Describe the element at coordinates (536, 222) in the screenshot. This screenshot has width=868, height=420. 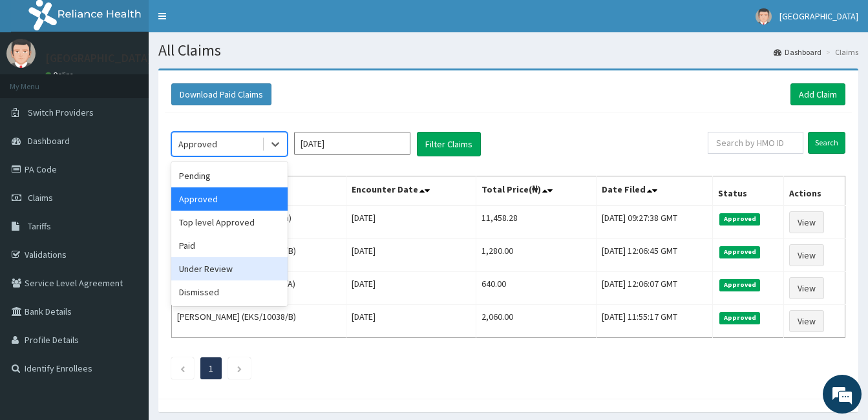
I see `td: 11,458.28` at that location.